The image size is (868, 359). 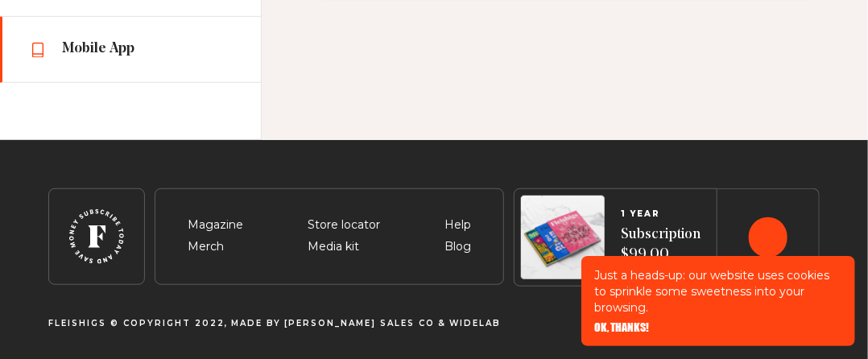 I want to click on p: Just a heads-up: our website uses cookies to sprinkle some sweetness into your browsing., so click(x=719, y=292).